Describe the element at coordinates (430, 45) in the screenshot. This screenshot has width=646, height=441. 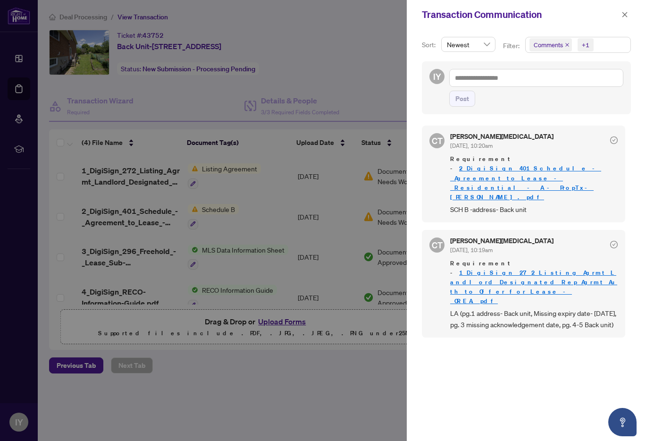
I see `p: Sort:` at that location.